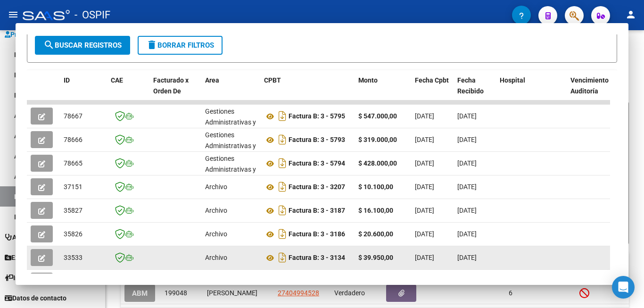  Describe the element at coordinates (475, 91) in the screenshot. I see `datatable-header-cell: Fecha Recibido` at that location.